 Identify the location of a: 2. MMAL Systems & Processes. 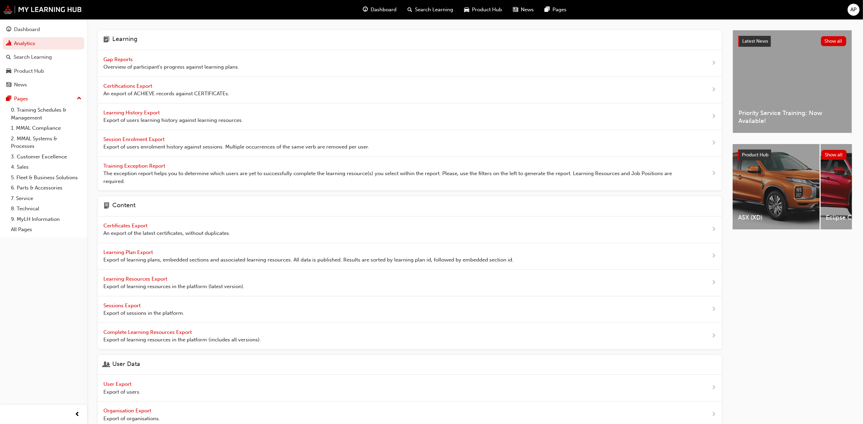
(46, 142).